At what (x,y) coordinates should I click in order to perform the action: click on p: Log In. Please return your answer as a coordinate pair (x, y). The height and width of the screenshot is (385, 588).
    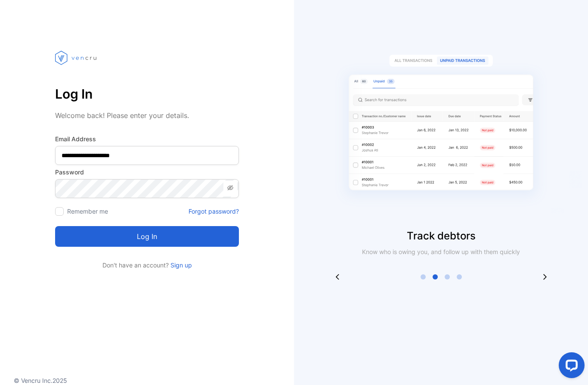
    Looking at the image, I should click on (147, 94).